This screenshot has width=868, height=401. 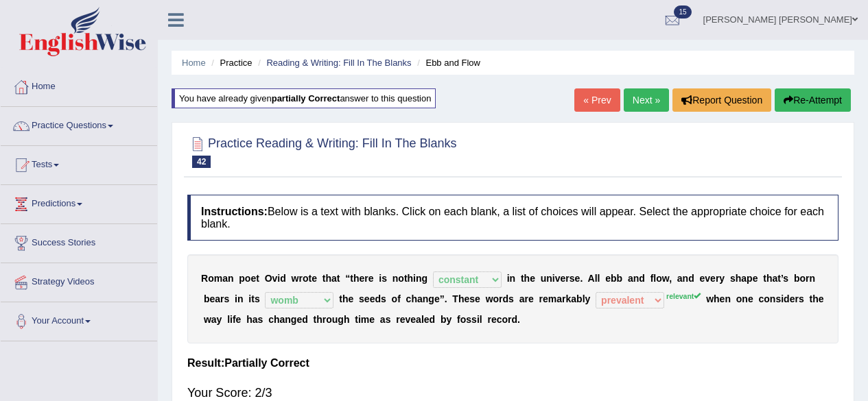 I want to click on b: p, so click(x=749, y=279).